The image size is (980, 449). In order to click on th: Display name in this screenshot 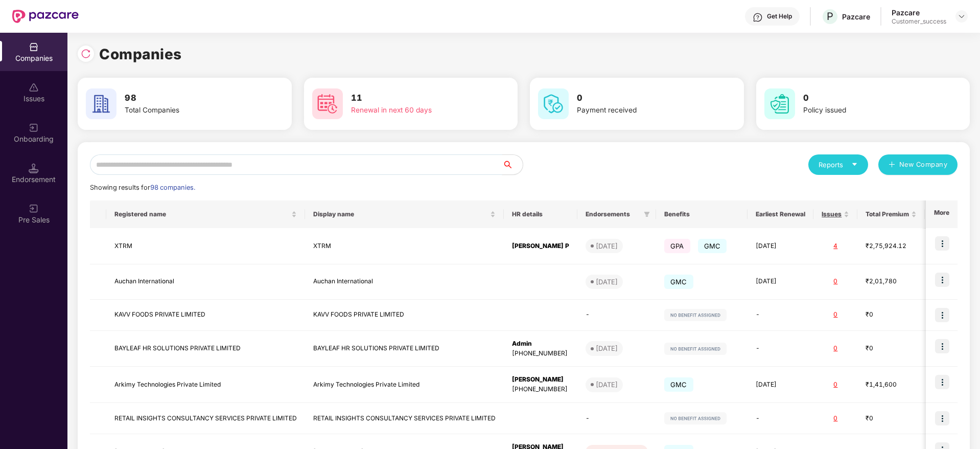, I will do `click(404, 214)`.